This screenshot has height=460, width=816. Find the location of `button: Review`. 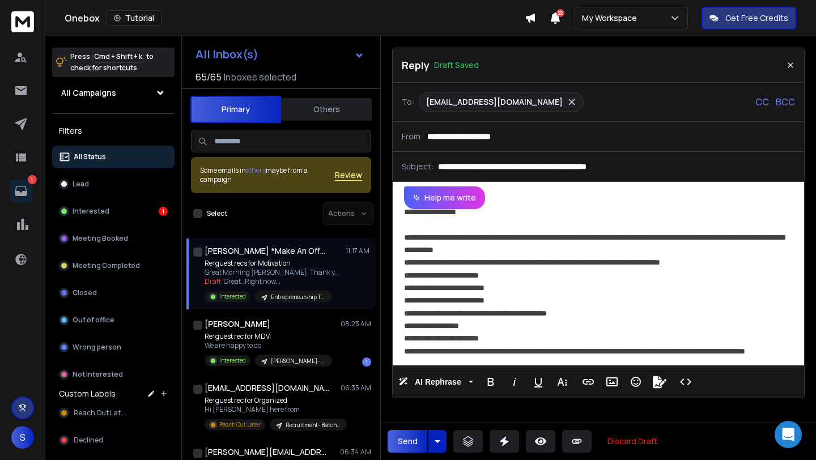

button: Review is located at coordinates (348, 175).